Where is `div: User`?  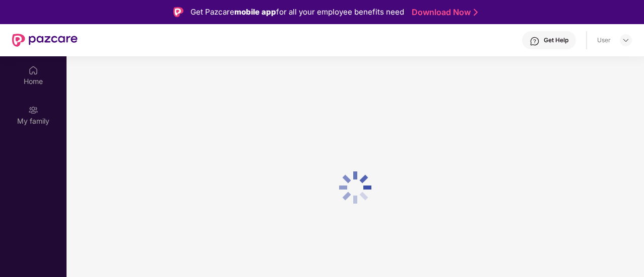 div: User is located at coordinates (604, 40).